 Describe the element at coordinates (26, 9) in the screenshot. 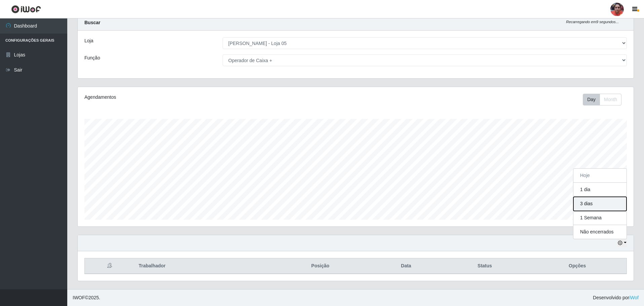

I see `img: CoreUI Logo` at that location.